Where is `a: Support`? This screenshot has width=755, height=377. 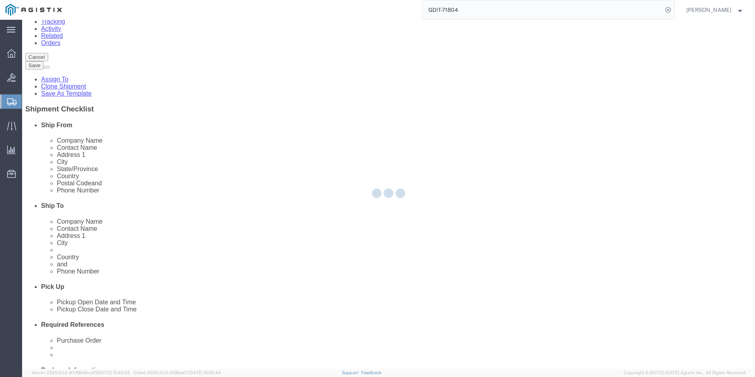 a: Support is located at coordinates (352, 372).